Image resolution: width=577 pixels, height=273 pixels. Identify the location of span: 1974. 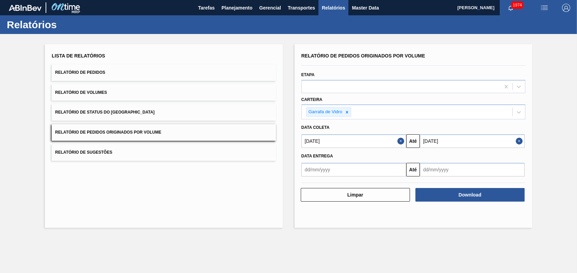
(517, 5).